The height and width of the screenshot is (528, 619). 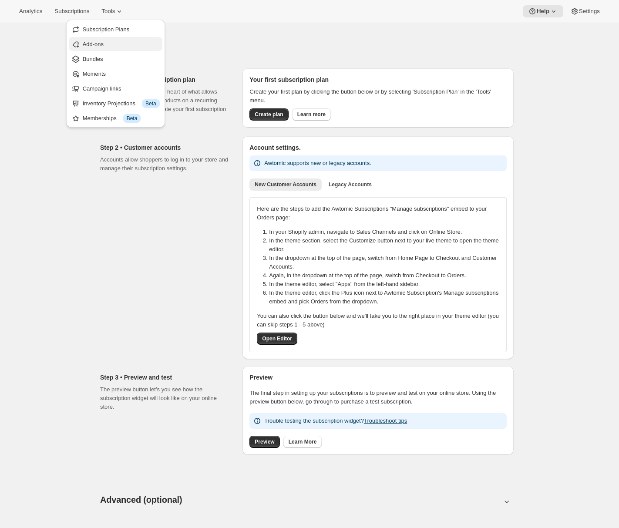 What do you see at coordinates (585, 11) in the screenshot?
I see `button: Settings` at bounding box center [585, 11].